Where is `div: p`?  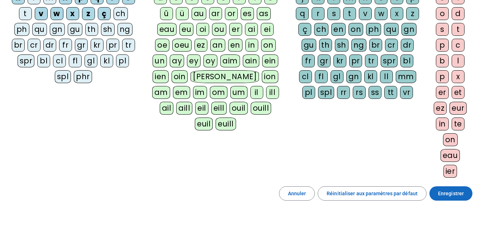
div: p is located at coordinates (443, 45).